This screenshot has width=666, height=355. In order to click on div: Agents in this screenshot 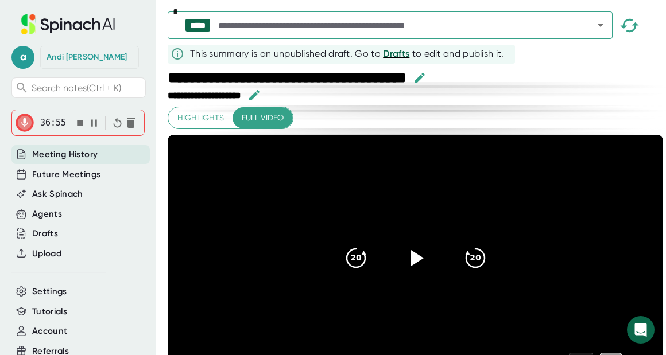, I will do `click(47, 214)`.